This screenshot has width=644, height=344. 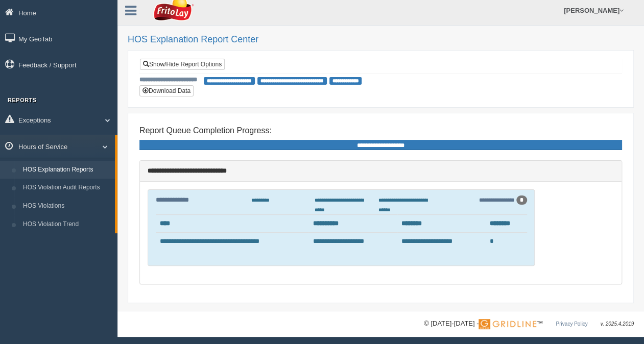 What do you see at coordinates (67, 206) in the screenshot?
I see `a: HOS Violations` at bounding box center [67, 206].